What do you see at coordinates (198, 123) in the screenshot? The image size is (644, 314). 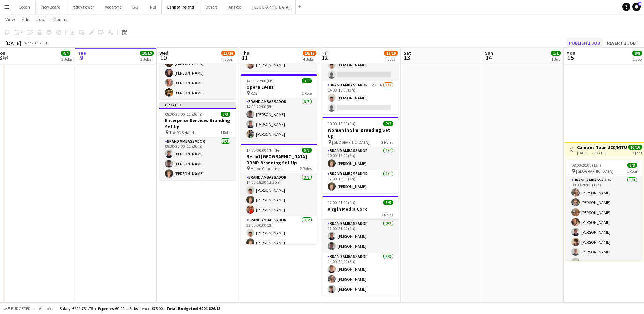 I see `h3: Enterprise Services Branding Set Up` at bounding box center [198, 123].